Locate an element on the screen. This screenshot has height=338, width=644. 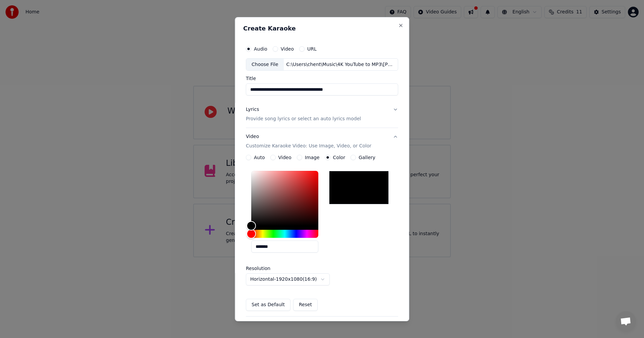
label: Color is located at coordinates (339, 158).